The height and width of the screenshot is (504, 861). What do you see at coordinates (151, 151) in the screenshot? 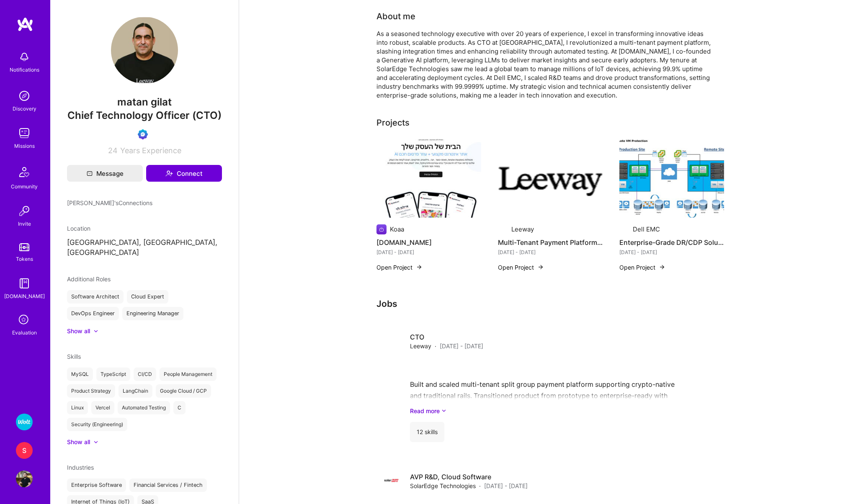
I see `span: Years Experience` at bounding box center [151, 151].